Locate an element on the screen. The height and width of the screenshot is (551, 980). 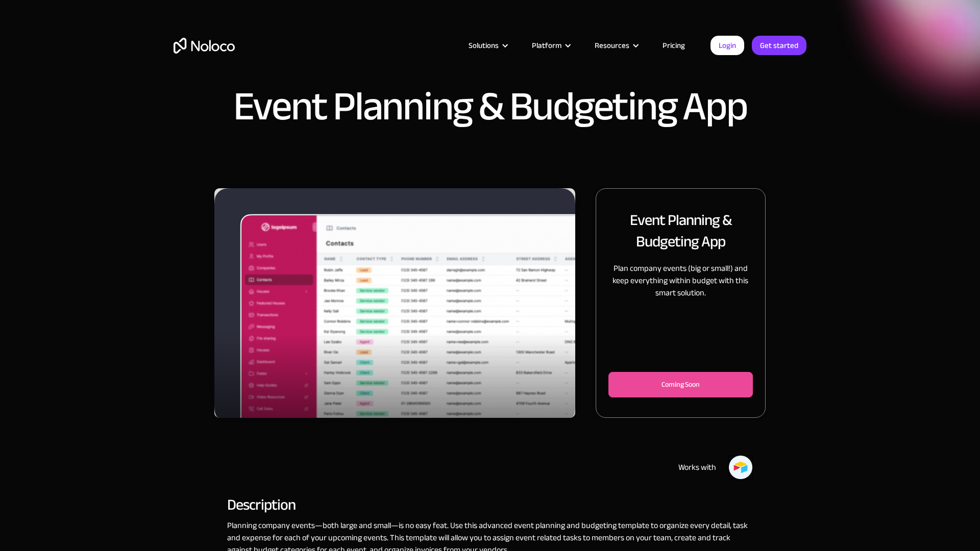
div: Works with is located at coordinates (697, 467).